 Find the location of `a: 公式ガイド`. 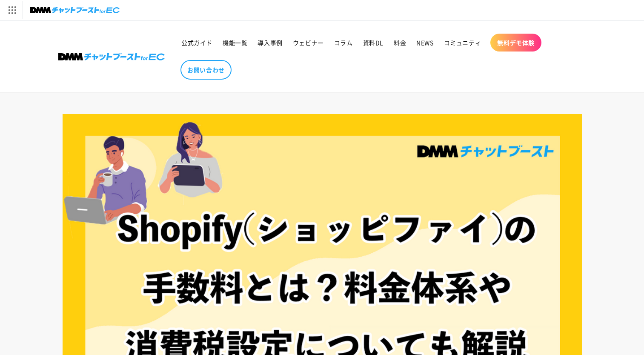

a: 公式ガイド is located at coordinates (196, 43).